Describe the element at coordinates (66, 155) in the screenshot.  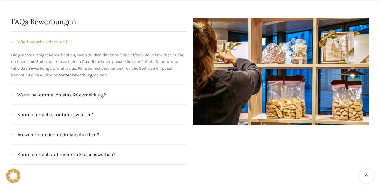
I see `span: Kann ich mich auf mehrere Stelle bewerben?` at that location.